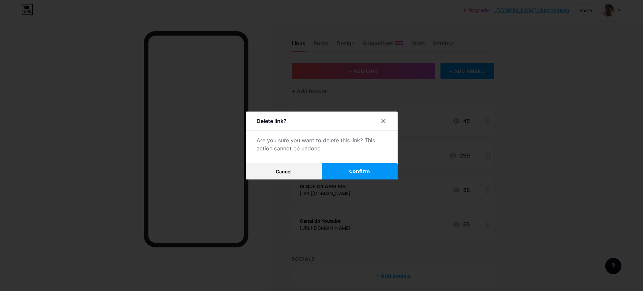  Describe the element at coordinates (284, 171) in the screenshot. I see `span: Cancel` at that location.